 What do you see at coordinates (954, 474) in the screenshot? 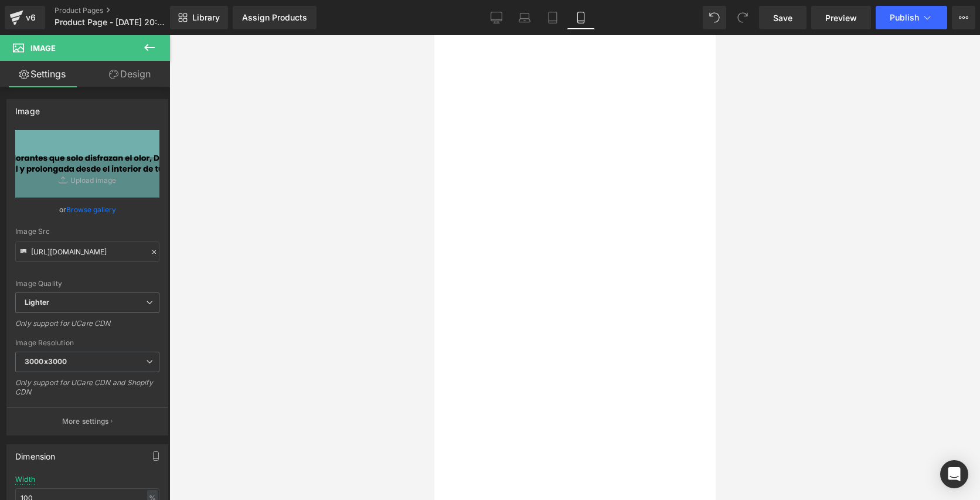
I see `div: Open Intercom Messenger` at bounding box center [954, 474].